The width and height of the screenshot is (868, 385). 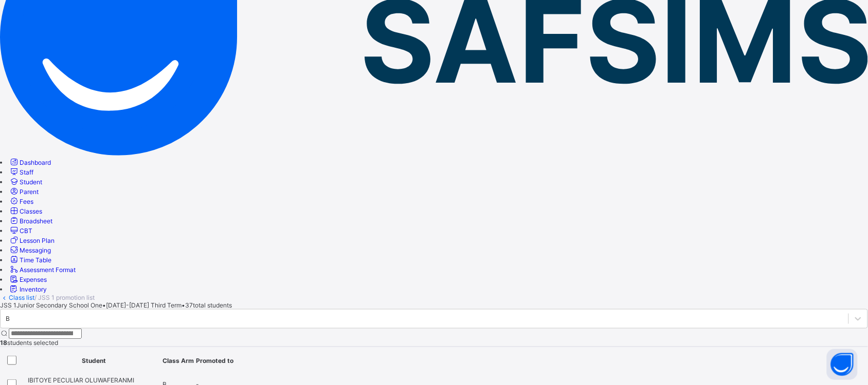 What do you see at coordinates (8, 319) in the screenshot?
I see `div: B` at bounding box center [8, 319].